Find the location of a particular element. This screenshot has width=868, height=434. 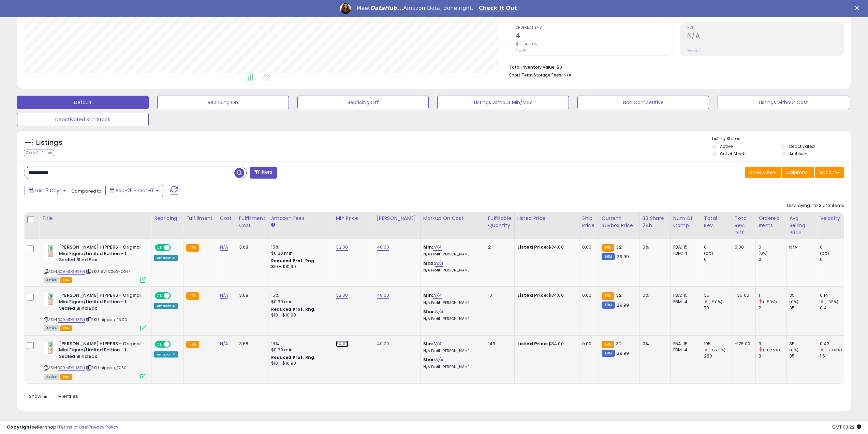

small: (0%) is located at coordinates (763, 253).